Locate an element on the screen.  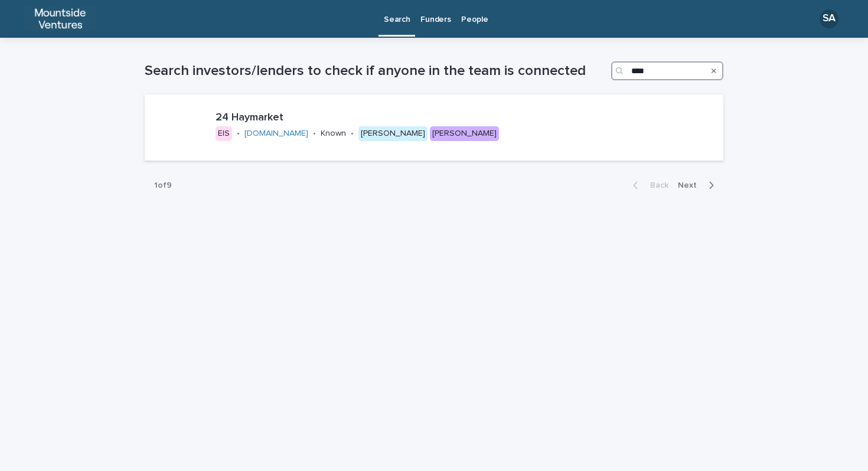
input: Search is located at coordinates (667, 70).